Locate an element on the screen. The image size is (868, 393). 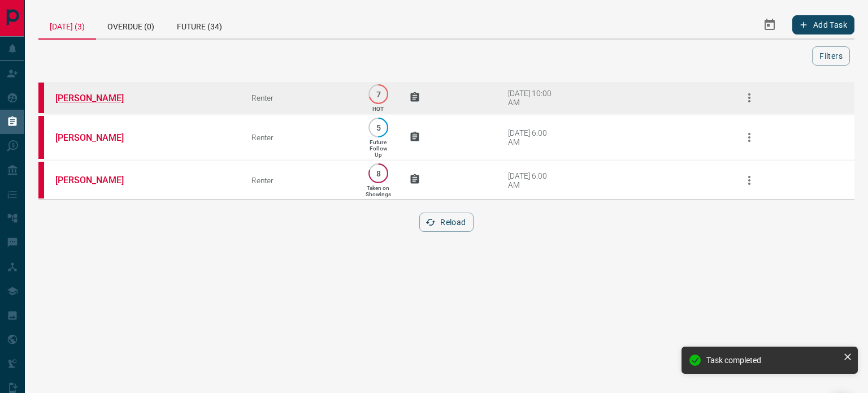
button: Filters is located at coordinates (830, 56).